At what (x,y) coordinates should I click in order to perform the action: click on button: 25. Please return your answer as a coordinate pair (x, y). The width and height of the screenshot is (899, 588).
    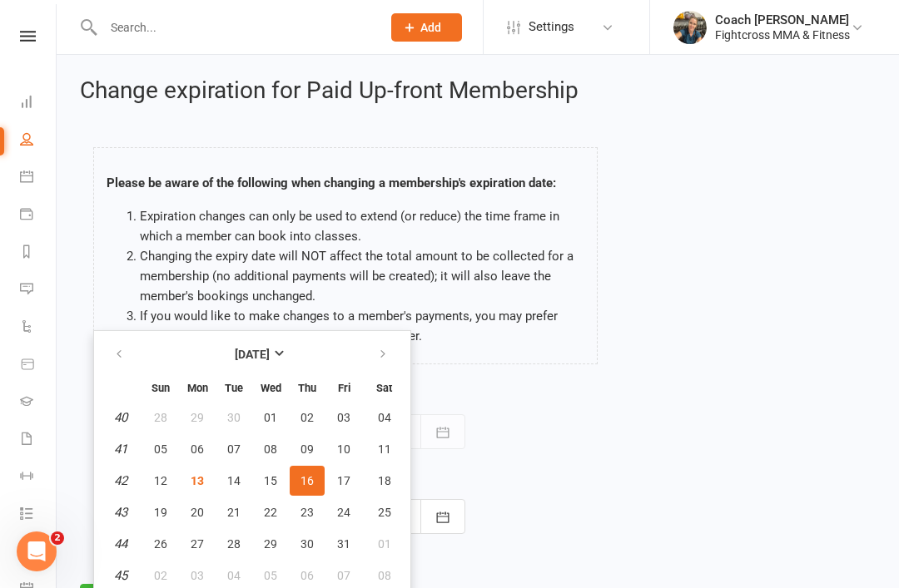
    Looking at the image, I should click on (384, 513).